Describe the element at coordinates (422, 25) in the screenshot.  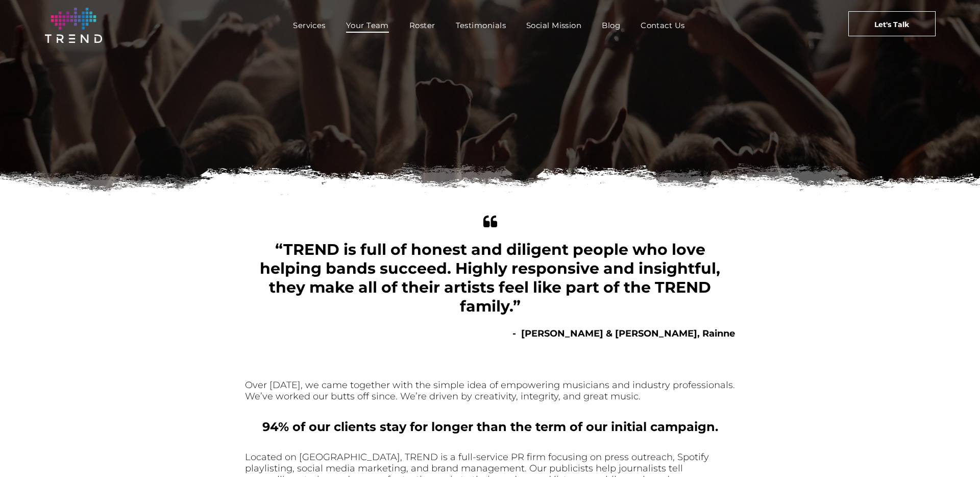
I see `a: Roster` at that location.